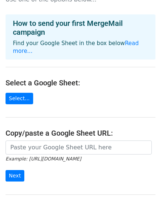 The image size is (161, 200). Describe the element at coordinates (81, 133) in the screenshot. I see `h4: Copy/paste a Google Sheet URL:` at that location.